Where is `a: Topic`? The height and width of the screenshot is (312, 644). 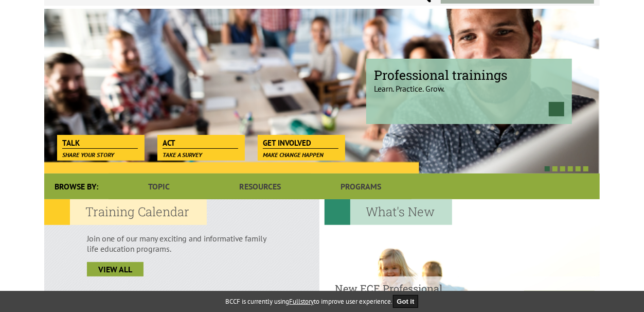
a: Topic is located at coordinates (159, 186).